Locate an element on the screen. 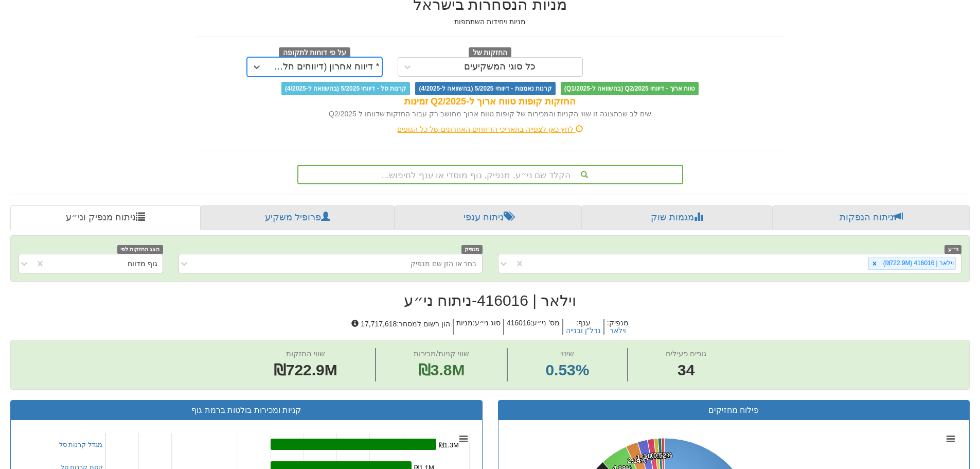 The width and height of the screenshot is (980, 469). span: על פי דוחות לתקופה is located at coordinates (314, 53).